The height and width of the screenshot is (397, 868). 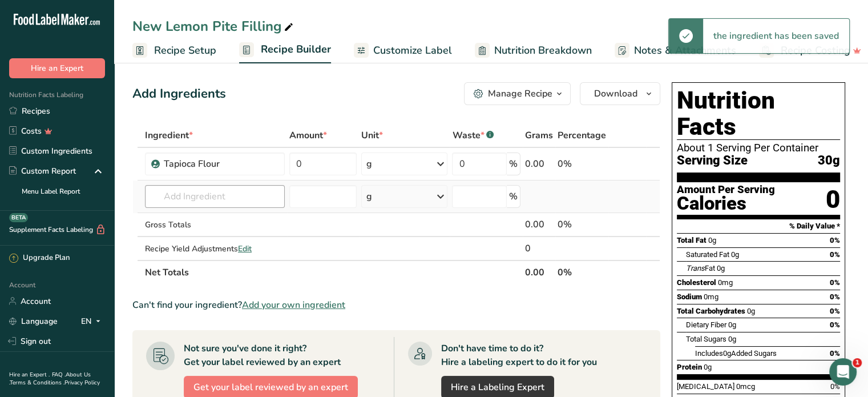 What do you see at coordinates (29, 374) in the screenshot?
I see `a: Hire an Expert .` at bounding box center [29, 374].